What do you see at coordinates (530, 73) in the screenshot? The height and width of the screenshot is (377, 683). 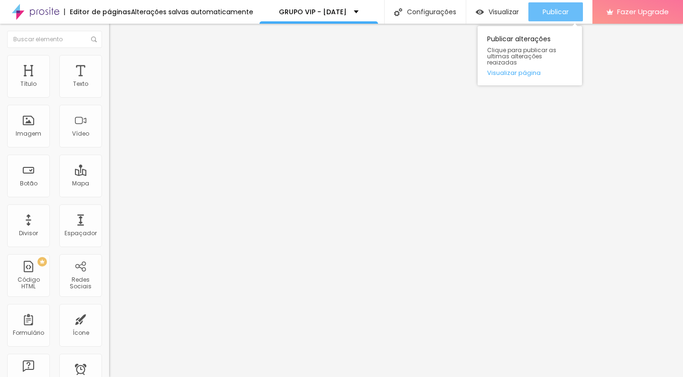 I see `a: Visualizar página` at bounding box center [530, 73].